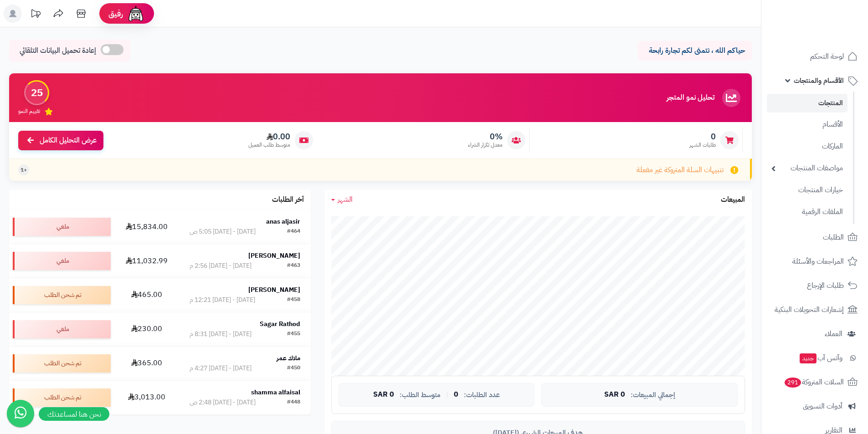 This screenshot has width=868, height=434. What do you see at coordinates (29, 111) in the screenshot?
I see `span: تقييم النمو` at bounding box center [29, 111].